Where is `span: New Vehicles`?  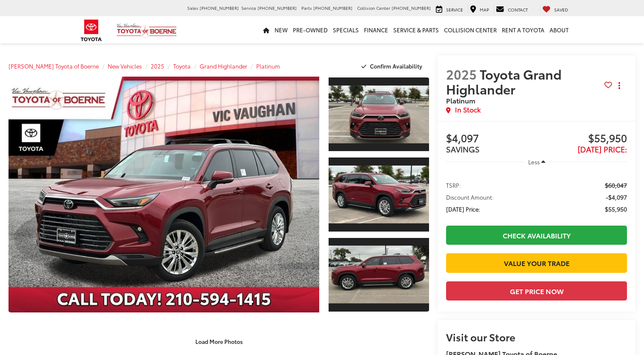 span: New Vehicles is located at coordinates (125, 66).